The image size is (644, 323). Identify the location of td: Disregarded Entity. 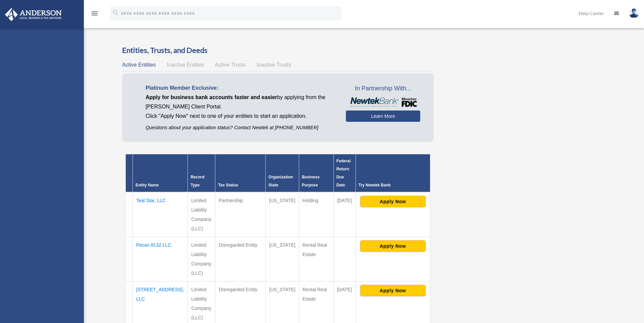
(240, 259).